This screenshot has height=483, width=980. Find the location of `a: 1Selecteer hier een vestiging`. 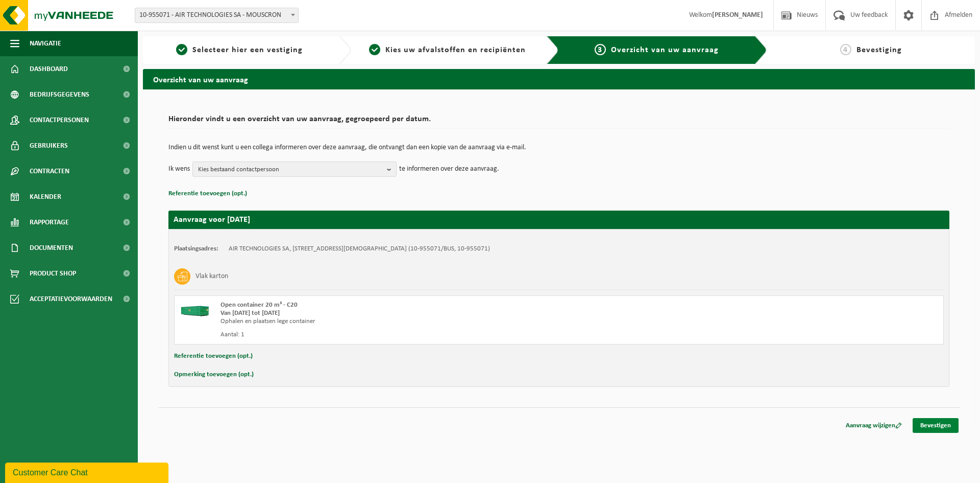

a: 1Selecteer hier een vestiging is located at coordinates (240, 50).